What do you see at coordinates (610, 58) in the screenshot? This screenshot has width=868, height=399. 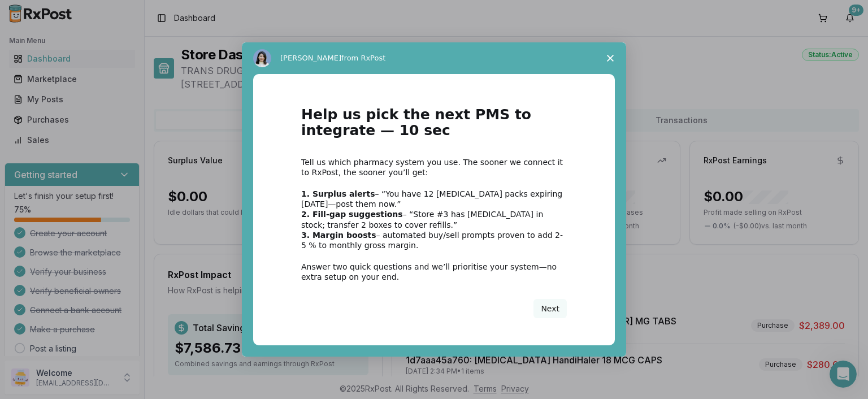 I see `span: Close survey` at bounding box center [610, 58].